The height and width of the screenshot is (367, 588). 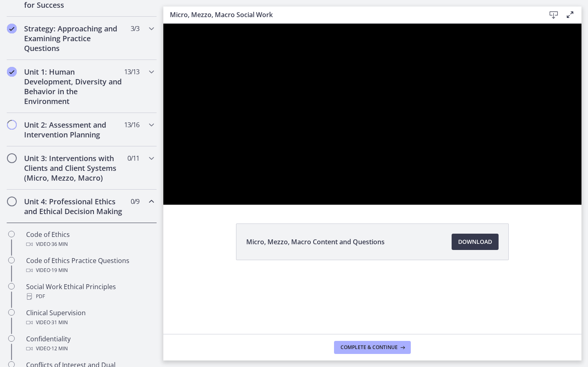 I want to click on span: · 19 min, so click(x=59, y=271).